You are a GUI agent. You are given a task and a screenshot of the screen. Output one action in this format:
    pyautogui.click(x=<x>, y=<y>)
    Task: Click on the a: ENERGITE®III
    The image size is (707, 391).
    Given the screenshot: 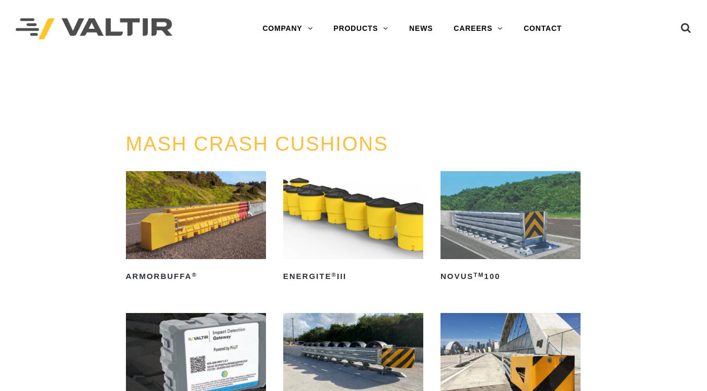 What is the action you would take?
    pyautogui.click(x=353, y=227)
    